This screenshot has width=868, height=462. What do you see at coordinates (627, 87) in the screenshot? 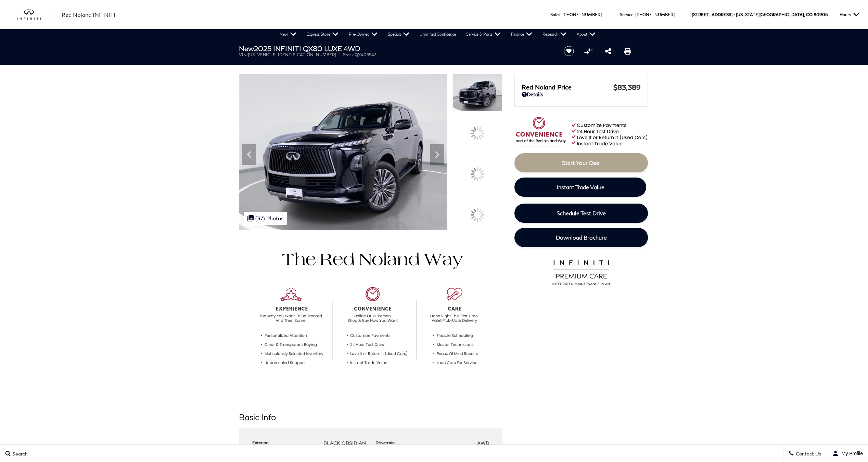
I see `span: $83,389` at bounding box center [627, 87].